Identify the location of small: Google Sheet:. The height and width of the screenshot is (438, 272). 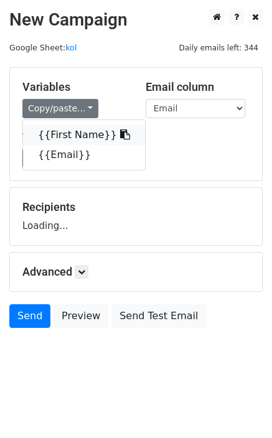
(43, 47).